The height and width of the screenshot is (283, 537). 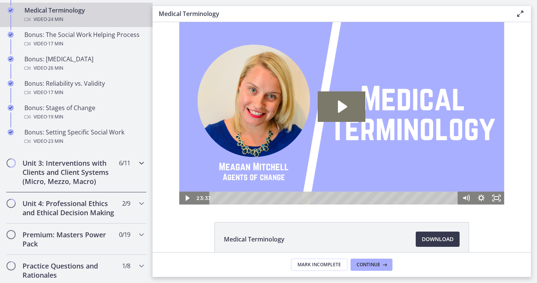 I want to click on button: Fullscreen, so click(x=344, y=176).